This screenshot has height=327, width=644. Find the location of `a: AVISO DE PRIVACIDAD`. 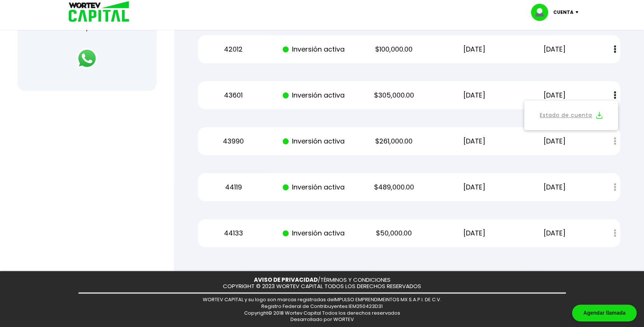

a: AVISO DE PRIVACIDAD is located at coordinates (286, 279).